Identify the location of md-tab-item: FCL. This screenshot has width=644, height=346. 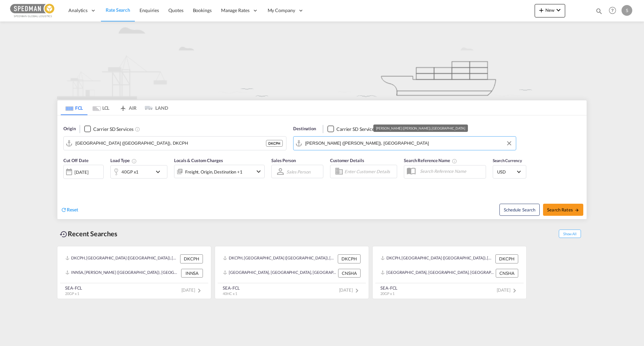
(74, 108).